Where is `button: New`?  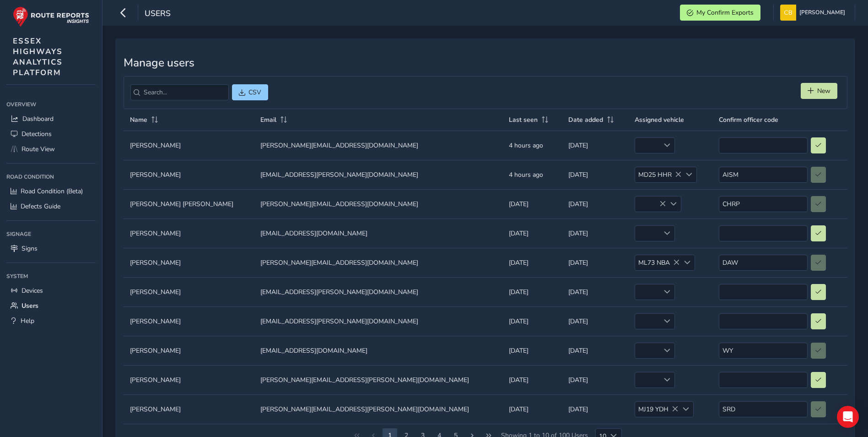
button: New is located at coordinates (819, 90).